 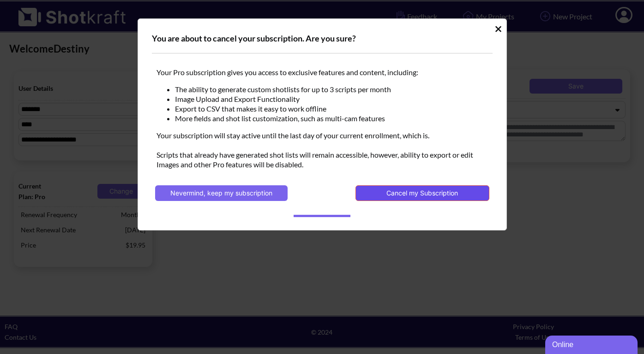 What do you see at coordinates (422, 193) in the screenshot?
I see `button: Cancel my Subscription` at bounding box center [422, 193].